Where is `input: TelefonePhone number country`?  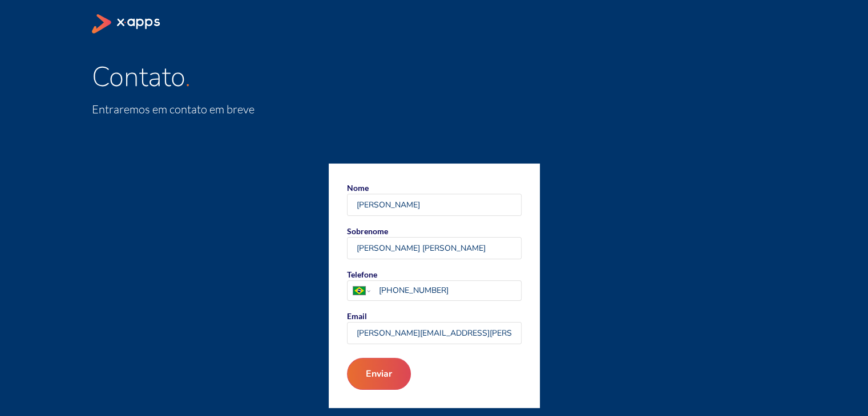
input: TelefonePhone number country is located at coordinates (449, 290).